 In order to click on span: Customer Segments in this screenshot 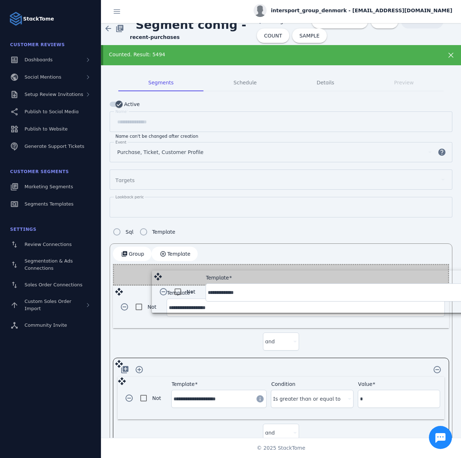, I will do `click(39, 172)`.